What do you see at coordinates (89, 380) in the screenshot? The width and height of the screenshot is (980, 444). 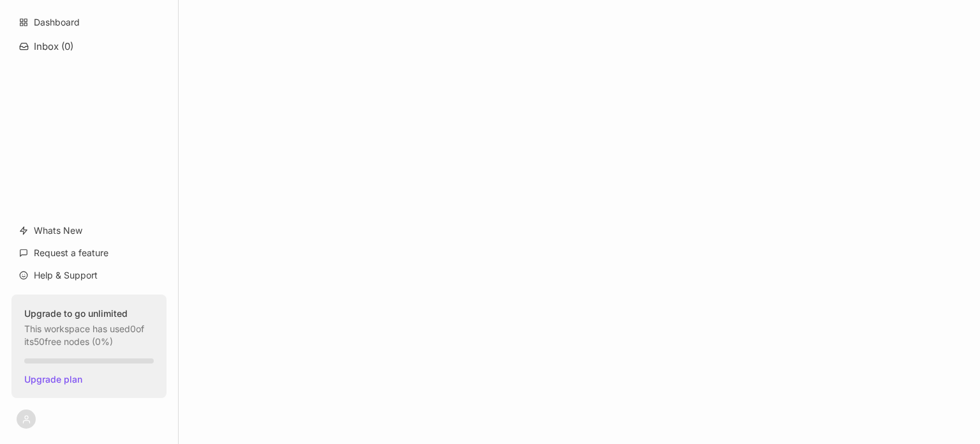 I see `span: Upgrade plan` at bounding box center [89, 380].